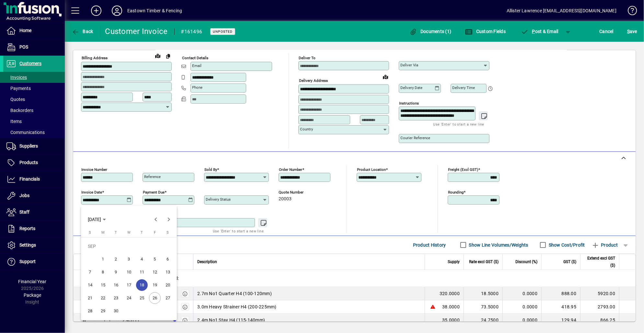  Describe the element at coordinates (156, 219) in the screenshot. I see `button: Previous month` at that location.